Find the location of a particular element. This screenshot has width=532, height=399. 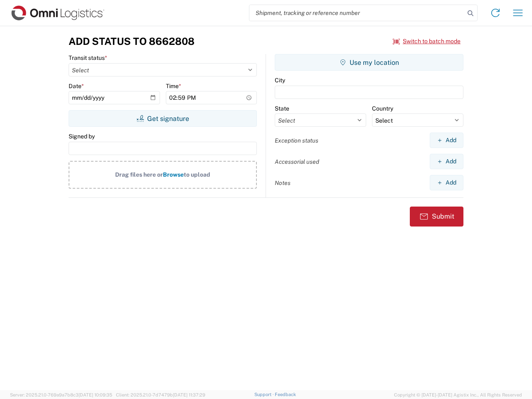

a: Support is located at coordinates (265, 394).